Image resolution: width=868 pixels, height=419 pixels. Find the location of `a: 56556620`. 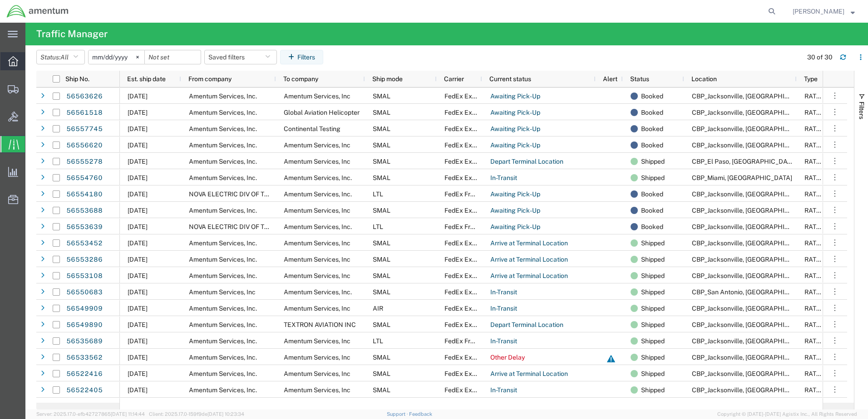

a: 56556620 is located at coordinates (84, 145).